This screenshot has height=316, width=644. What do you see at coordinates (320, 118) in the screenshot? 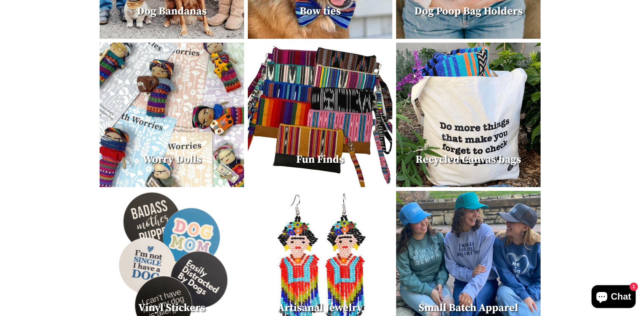
I see `a: Fun Finds` at bounding box center [320, 118].